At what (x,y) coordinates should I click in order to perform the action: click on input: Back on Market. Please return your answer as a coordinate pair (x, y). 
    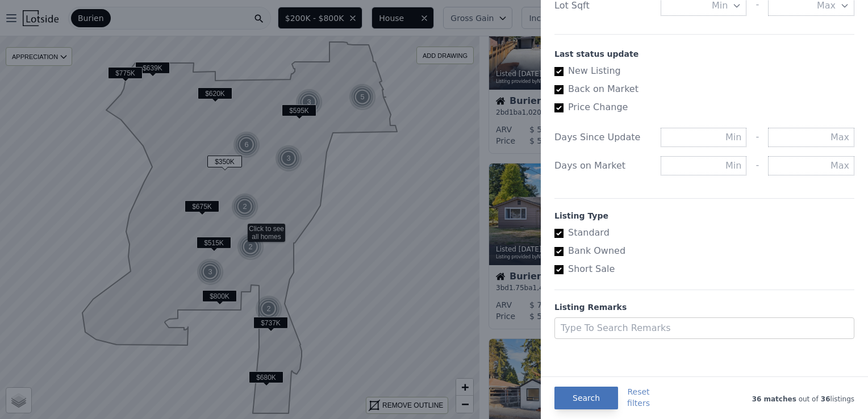
    Looking at the image, I should click on (559, 90).